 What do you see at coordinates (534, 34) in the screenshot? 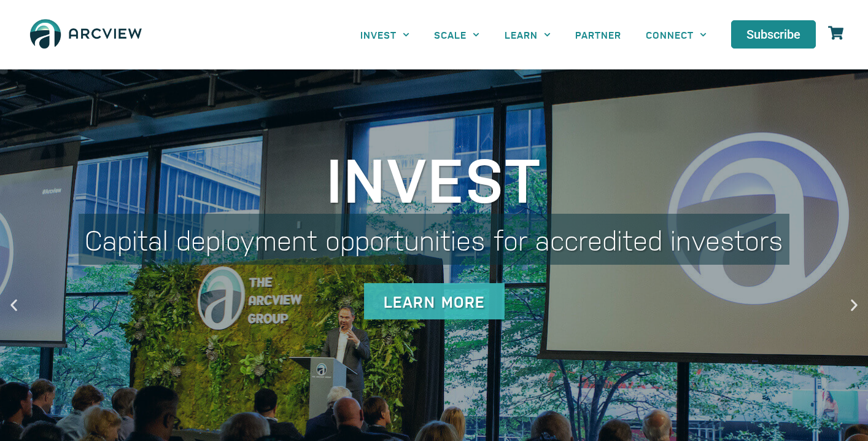
I see `nav: Menu` at bounding box center [534, 34].